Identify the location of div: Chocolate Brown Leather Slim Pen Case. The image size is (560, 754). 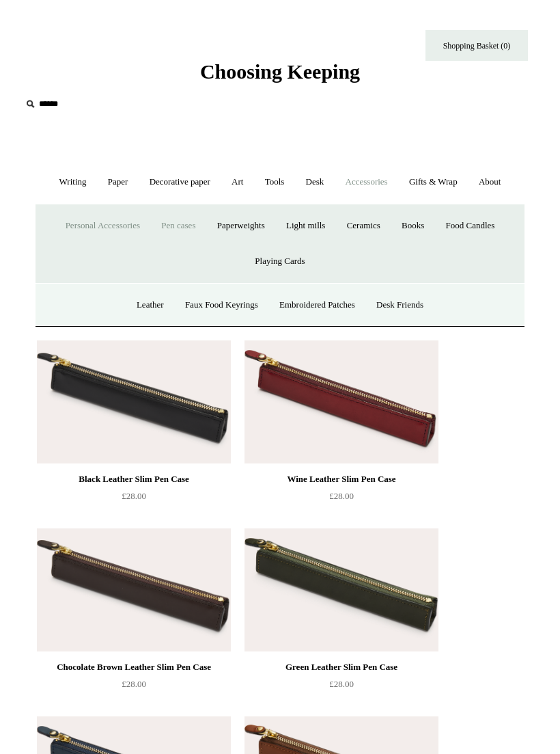
(134, 667).